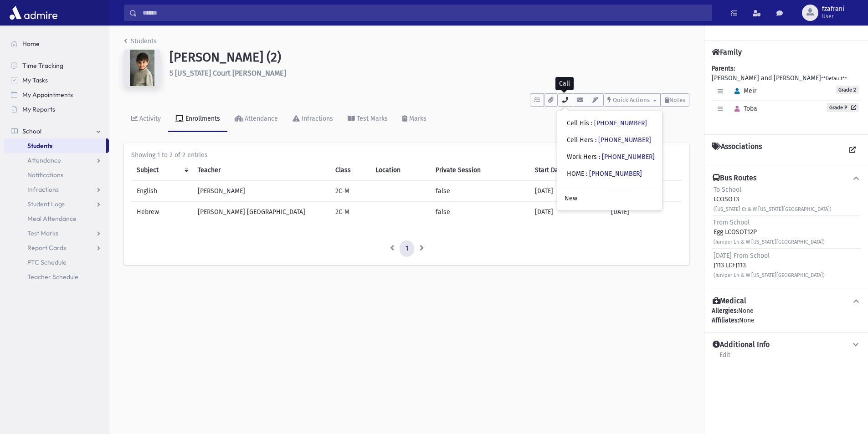 Image resolution: width=868 pixels, height=434 pixels. Describe the element at coordinates (261, 170) in the screenshot. I see `th: Teacher` at that location.